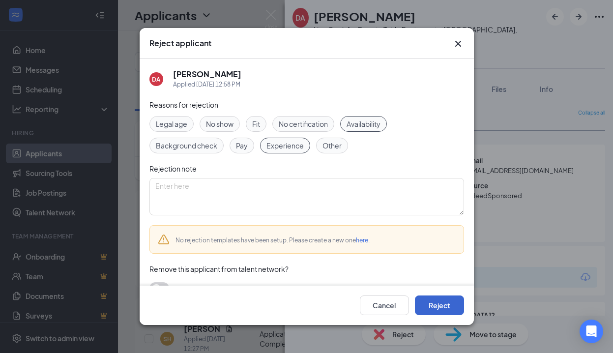 This screenshot has width=613, height=353. What do you see at coordinates (458, 44) in the screenshot?
I see `svg: Cross` at bounding box center [458, 44].